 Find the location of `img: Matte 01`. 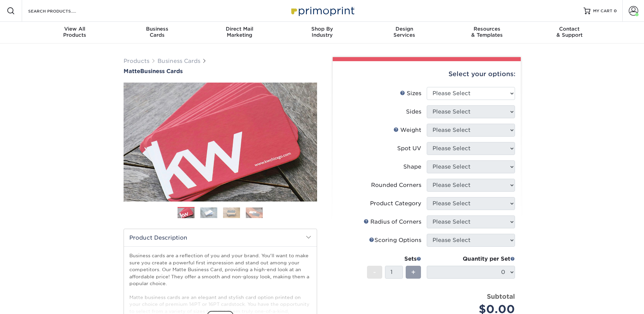

img: Matte 01 is located at coordinates (220, 142).